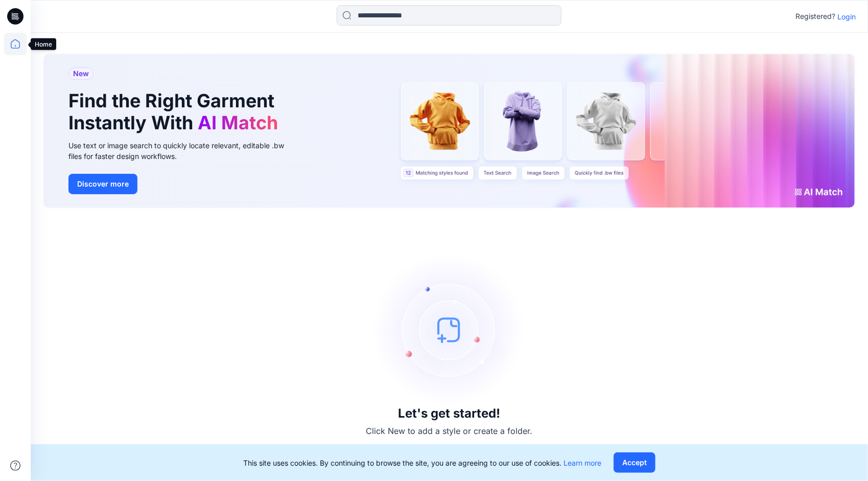 Image resolution: width=868 pixels, height=481 pixels. I want to click on button: Discover more, so click(102, 184).